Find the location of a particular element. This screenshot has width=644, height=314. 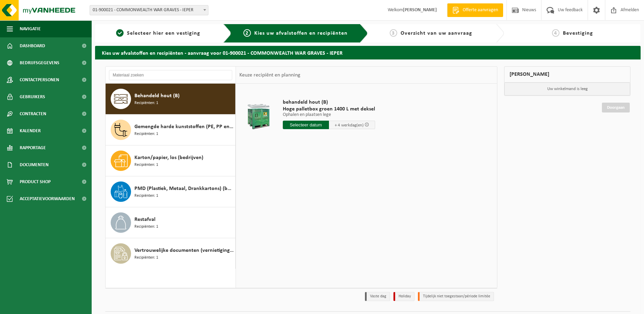

h2: Kies uw afvalstoffen en recipiënten - aanvraag voor 01-900021 - COMMONWEALTH WAR GRAVES - IEPER is located at coordinates (368, 52).